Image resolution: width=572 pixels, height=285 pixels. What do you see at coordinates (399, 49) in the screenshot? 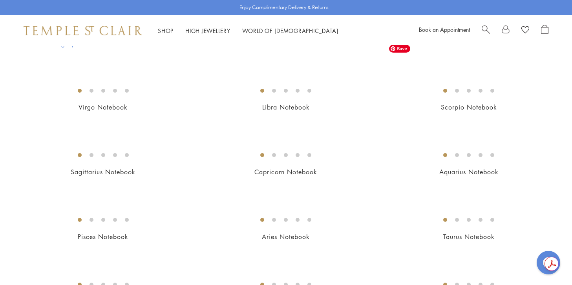
I see `span: Save` at bounding box center [399, 49].